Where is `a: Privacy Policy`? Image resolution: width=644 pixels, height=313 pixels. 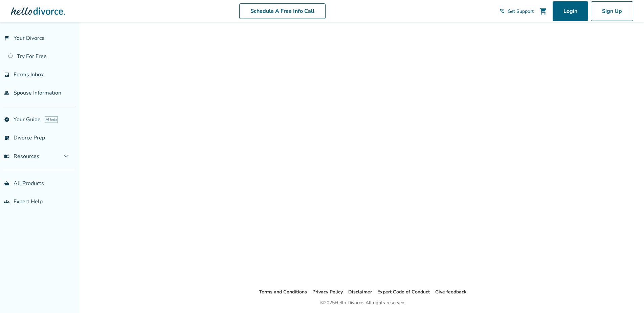 a: Privacy Policy is located at coordinates (328, 292).